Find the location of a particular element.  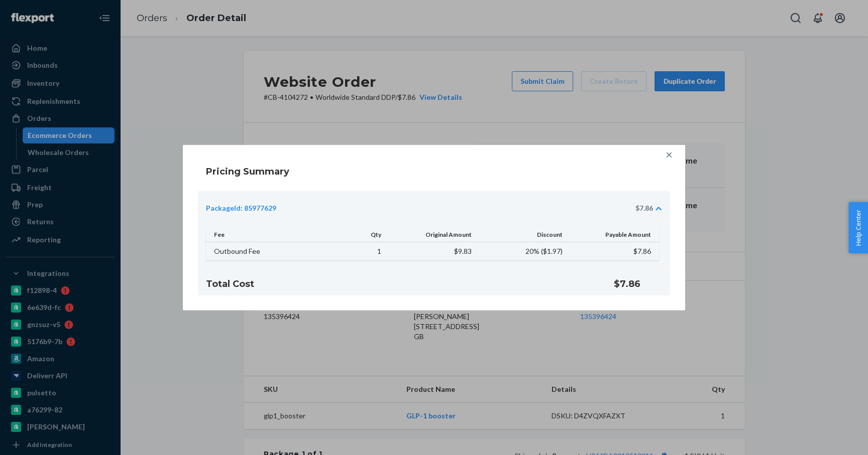

th: Discount is located at coordinates (523, 234).